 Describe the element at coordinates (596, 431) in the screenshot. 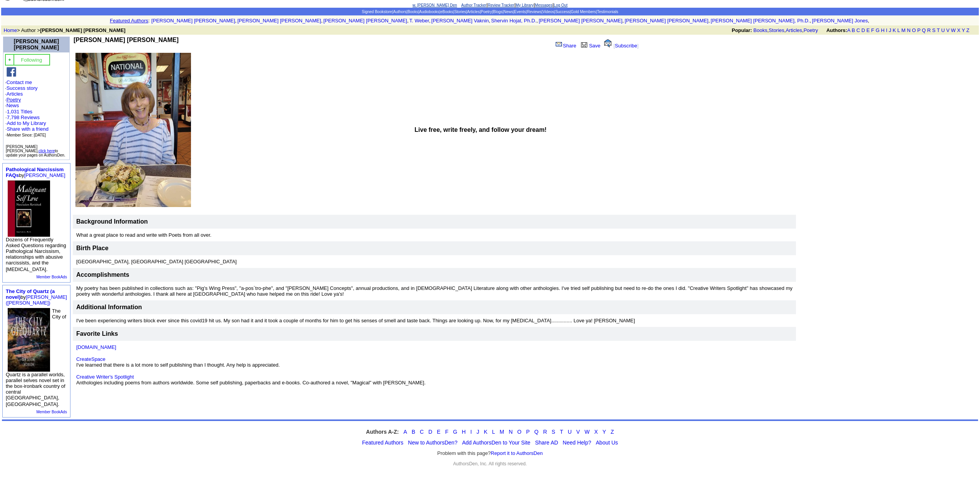

I see `a: X` at that location.